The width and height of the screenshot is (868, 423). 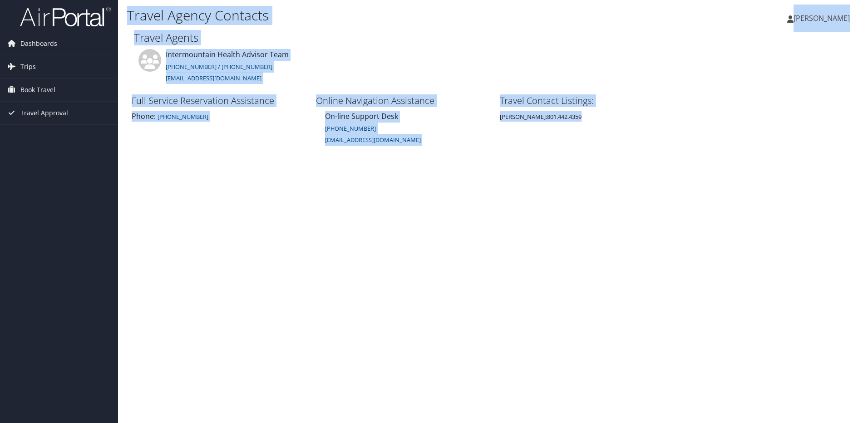 I want to click on span: Dashboards, so click(x=38, y=43).